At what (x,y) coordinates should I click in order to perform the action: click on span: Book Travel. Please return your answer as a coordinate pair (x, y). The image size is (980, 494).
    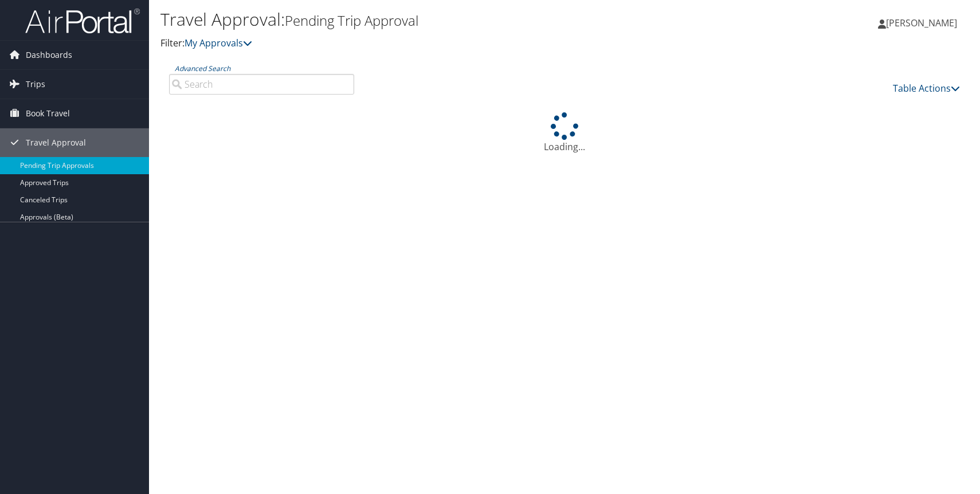
    Looking at the image, I should click on (48, 113).